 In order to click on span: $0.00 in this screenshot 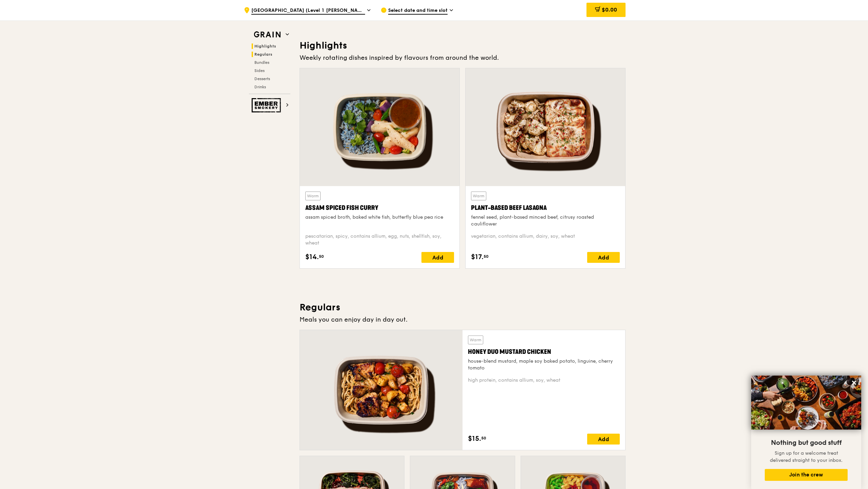, I will do `click(609, 10)`.